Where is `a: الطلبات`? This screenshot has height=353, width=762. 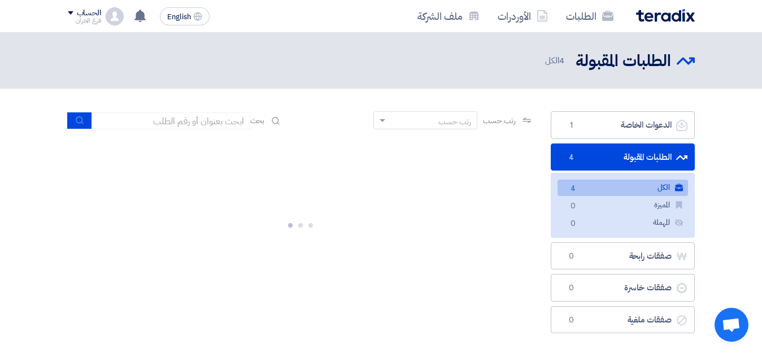
a: الطلبات is located at coordinates (590, 16).